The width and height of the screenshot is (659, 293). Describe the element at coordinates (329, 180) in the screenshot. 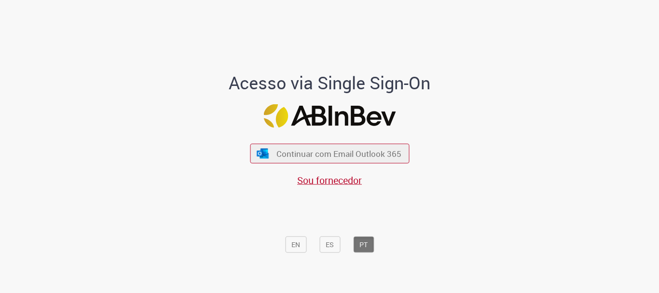

I see `a: Sou fornecedor` at that location.